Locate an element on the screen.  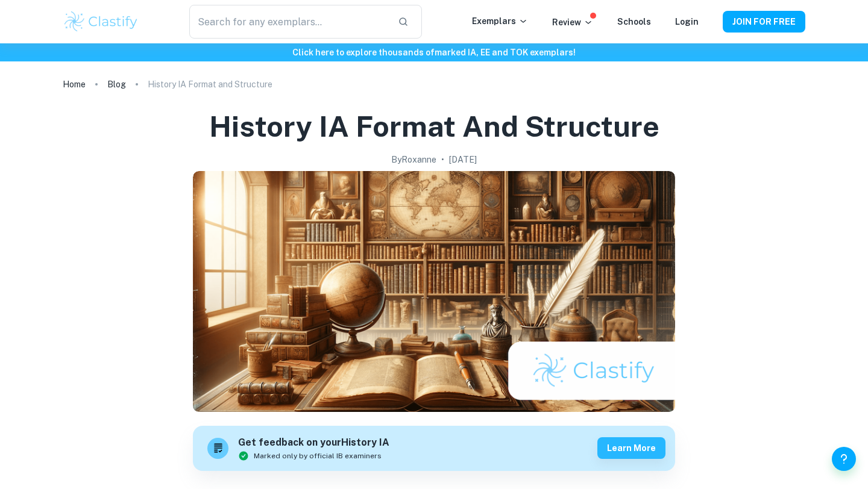
p: History IA Format and Structure is located at coordinates (210, 84).